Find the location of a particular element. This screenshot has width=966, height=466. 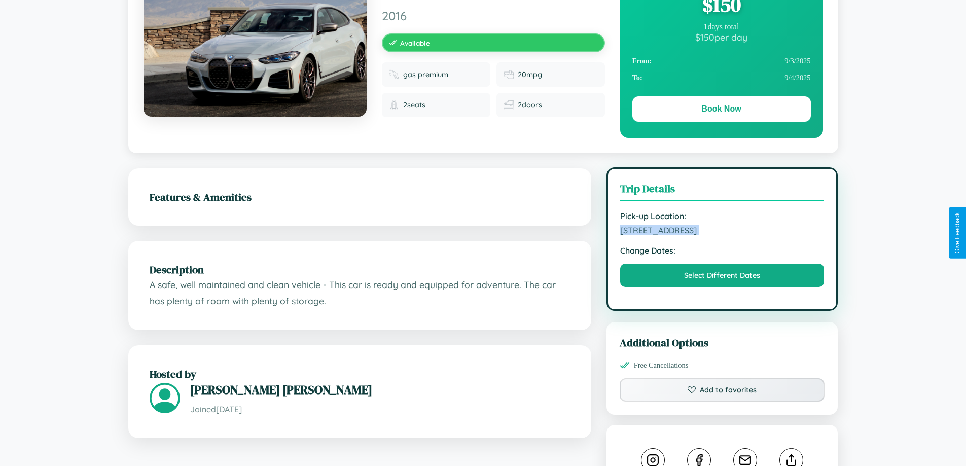

span: 2016 is located at coordinates (493, 16).